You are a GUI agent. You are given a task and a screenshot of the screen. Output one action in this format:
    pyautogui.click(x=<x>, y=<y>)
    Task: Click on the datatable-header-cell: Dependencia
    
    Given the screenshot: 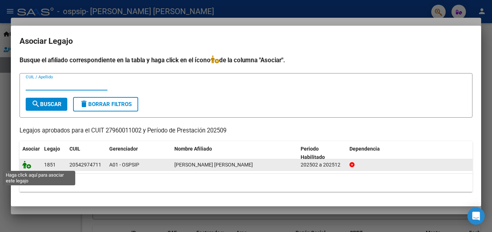 What is the action you would take?
    pyautogui.click(x=409, y=153)
    